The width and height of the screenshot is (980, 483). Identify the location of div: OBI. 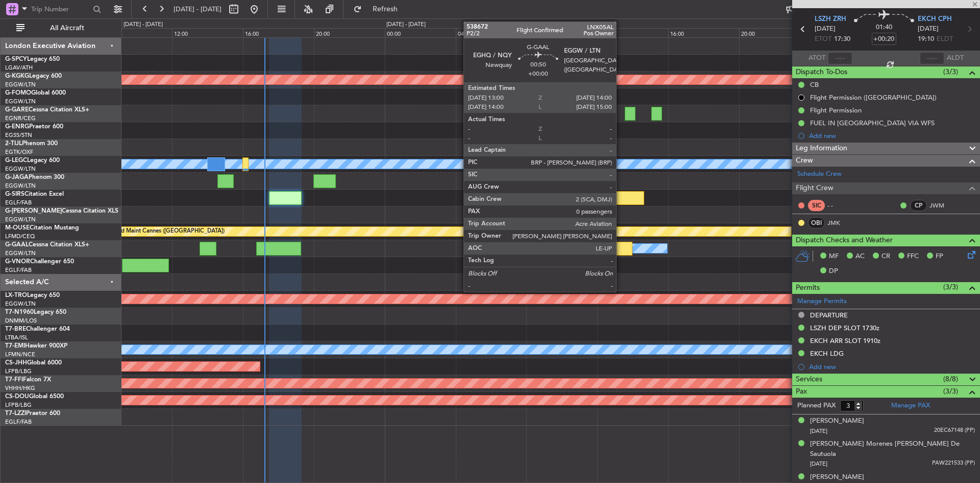
(816, 223).